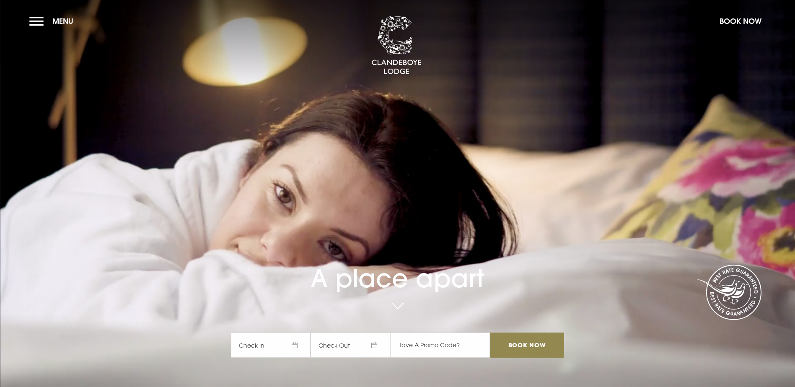 This screenshot has width=795, height=387. What do you see at coordinates (351, 346) in the screenshot?
I see `span: Check Out` at bounding box center [351, 346].